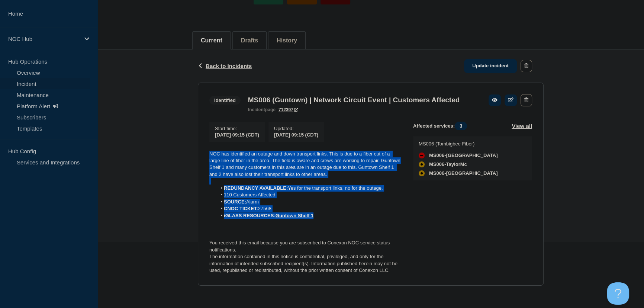 This screenshot has width=644, height=308. Describe the element at coordinates (256, 188) in the screenshot. I see `strong: REDUNDANCY AVAILABLE:` at that location.